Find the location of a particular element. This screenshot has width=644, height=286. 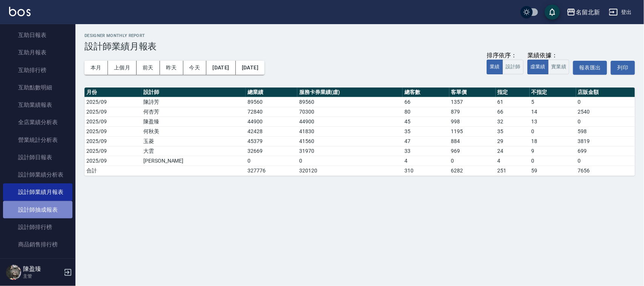

img: Person is located at coordinates (14, 273).